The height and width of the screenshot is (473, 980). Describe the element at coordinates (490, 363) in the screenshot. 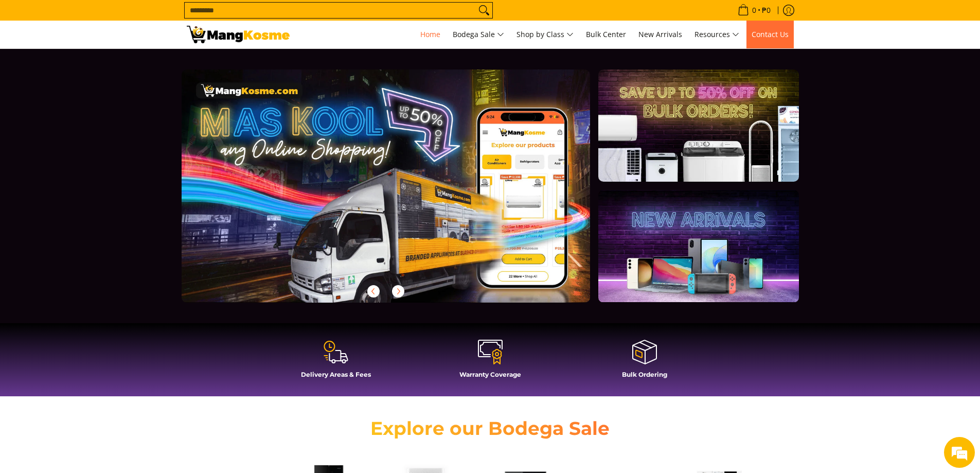

I see `a: Warranty Coverage` at that location.